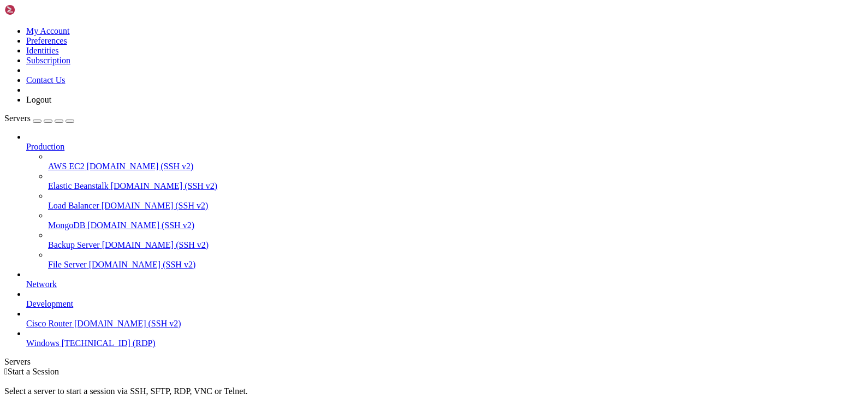  I want to click on a: Preferences, so click(46, 40).